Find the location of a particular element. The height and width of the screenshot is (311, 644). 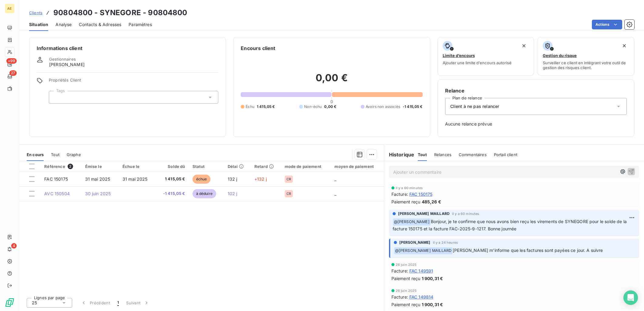

span: En cours is located at coordinates (35, 155).